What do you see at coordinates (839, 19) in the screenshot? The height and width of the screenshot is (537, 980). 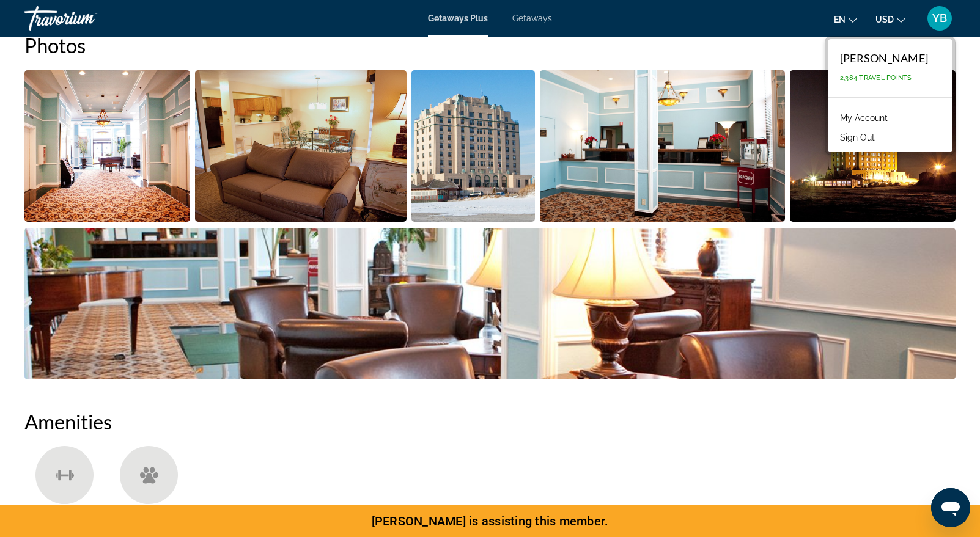 I see `span: en` at bounding box center [839, 19].